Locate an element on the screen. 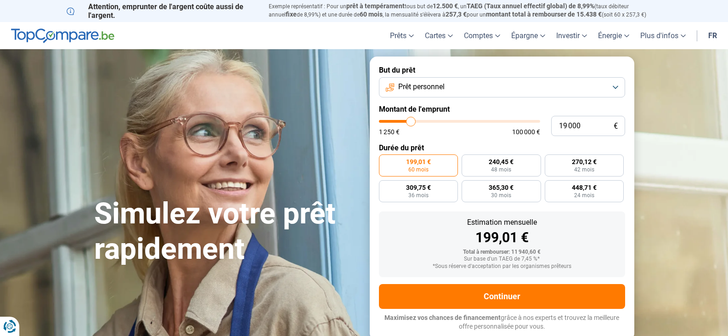 This screenshot has height=336, width=728. a: fr is located at coordinates (713, 35).